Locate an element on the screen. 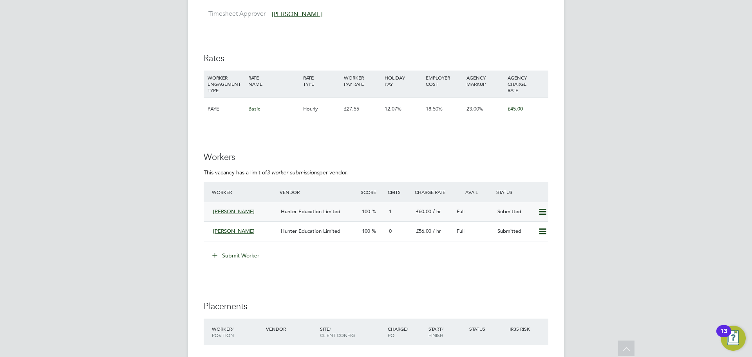 The height and width of the screenshot is (357, 752). div: Hourly is located at coordinates (322, 109).